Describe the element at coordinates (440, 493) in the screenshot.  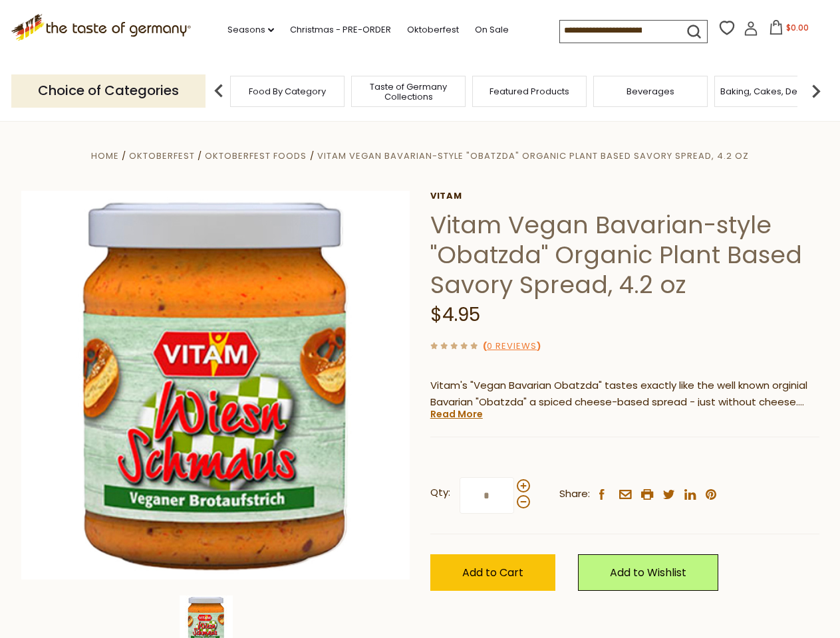
I see `strong: Qty:` at that location.